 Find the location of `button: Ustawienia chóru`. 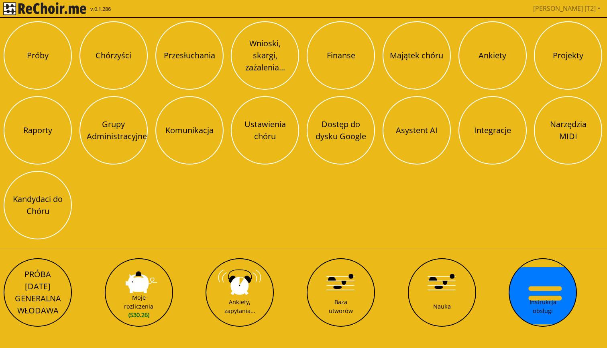

button: Ustawienia chóru is located at coordinates (265, 130).